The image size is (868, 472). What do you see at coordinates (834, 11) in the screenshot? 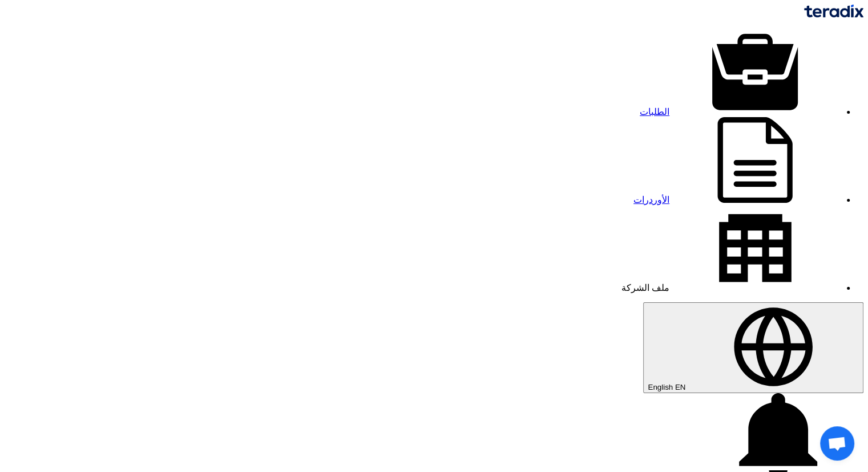
I see `img: Teradix logo` at bounding box center [834, 11].